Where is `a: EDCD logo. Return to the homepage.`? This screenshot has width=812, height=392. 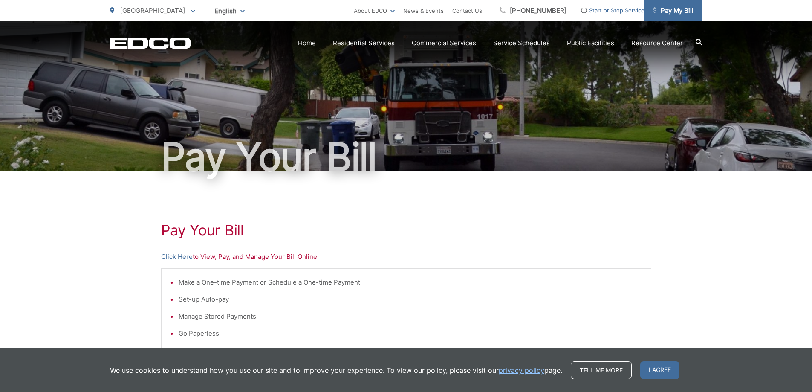
a: EDCD logo. Return to the homepage. is located at coordinates (150, 43).